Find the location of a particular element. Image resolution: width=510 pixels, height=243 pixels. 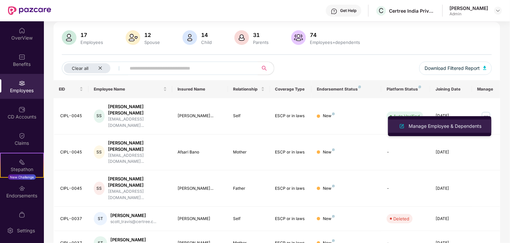

button: Download Filtered Report is located at coordinates (455, 68).